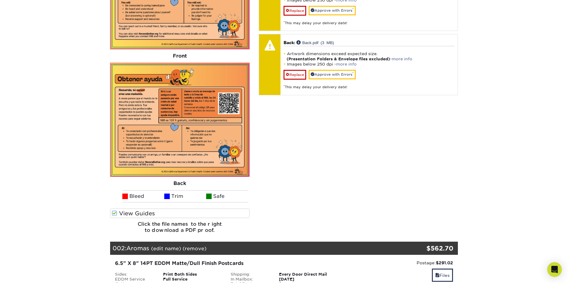 This screenshot has height=283, width=568. I want to click on li: Artwork dimensions exceed expected size. -, so click(369, 56).